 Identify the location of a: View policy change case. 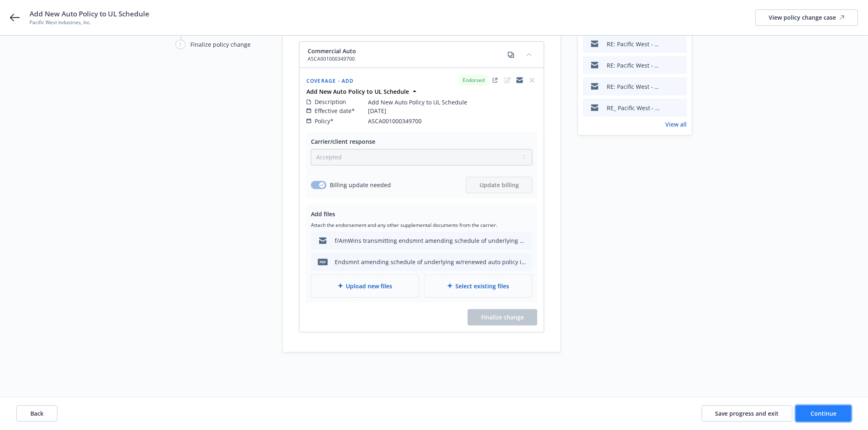
(806, 18).